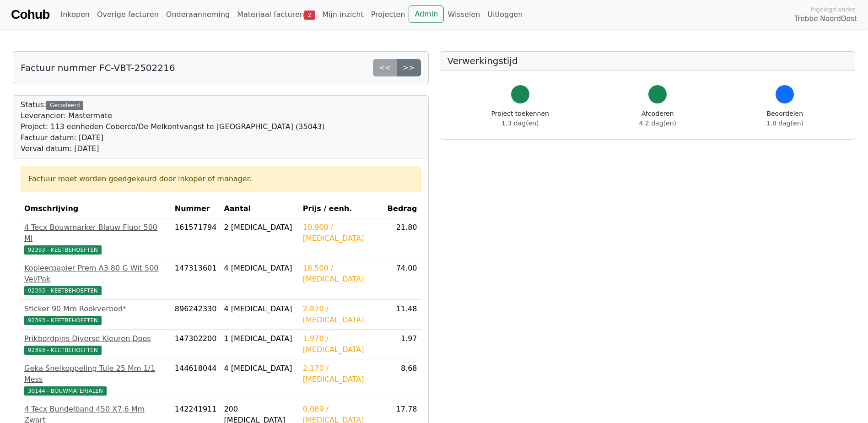 The image size is (868, 423). Describe the element at coordinates (96, 309) in the screenshot. I see `div: Sticker 90 Mm Rookverbod*` at that location.